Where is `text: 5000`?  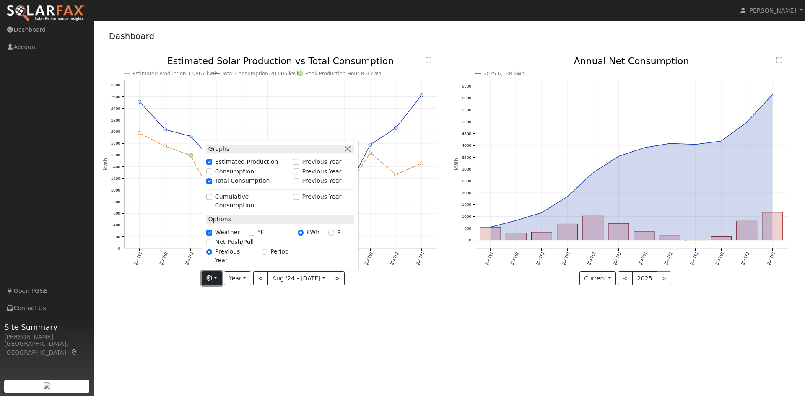 text: 5000 is located at coordinates (467, 122).